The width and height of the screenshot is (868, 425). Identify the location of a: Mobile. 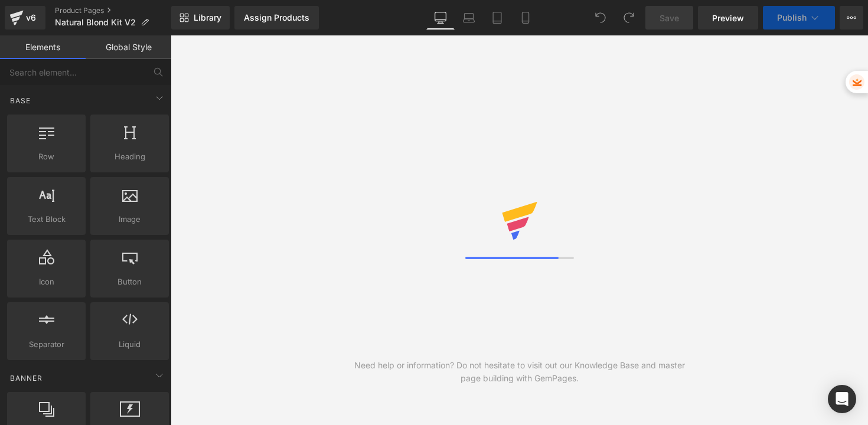
(526, 18).